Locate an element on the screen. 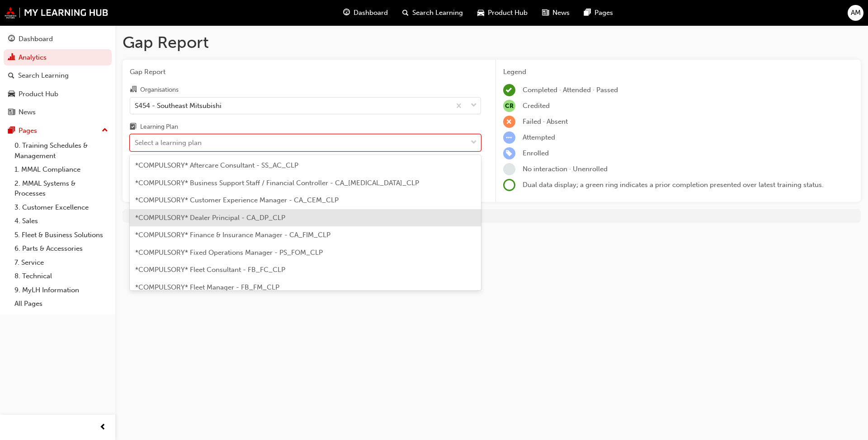  a: pages-iconPages is located at coordinates (599, 13).